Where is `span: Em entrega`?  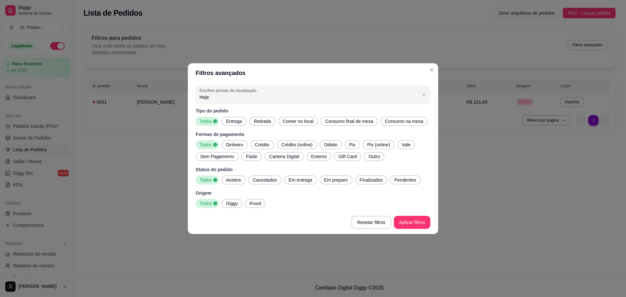 span: Em entrega is located at coordinates (300, 180).